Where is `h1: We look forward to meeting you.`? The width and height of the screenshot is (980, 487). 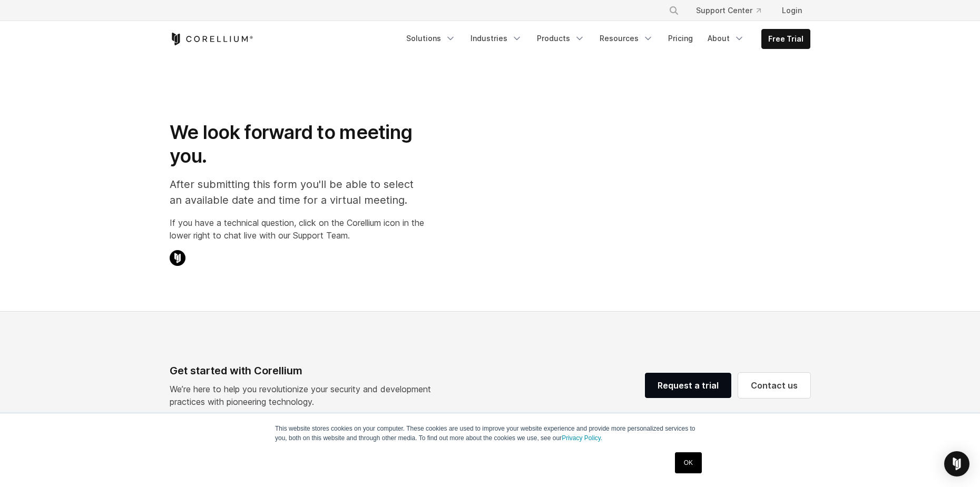
h1: We look forward to meeting you. is located at coordinates (297, 144).